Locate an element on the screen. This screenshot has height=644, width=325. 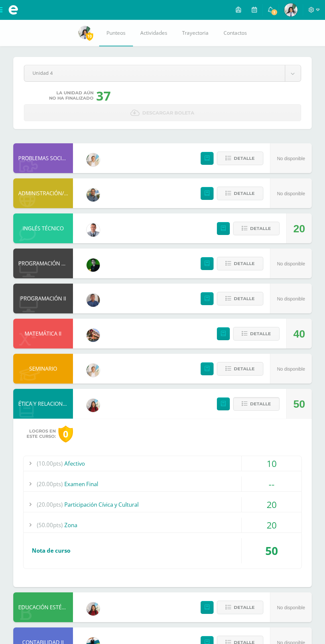
div: ADMINISTRACIÓN/REDACCIÓN Y CORRESPONDENCIA is located at coordinates (43, 193).